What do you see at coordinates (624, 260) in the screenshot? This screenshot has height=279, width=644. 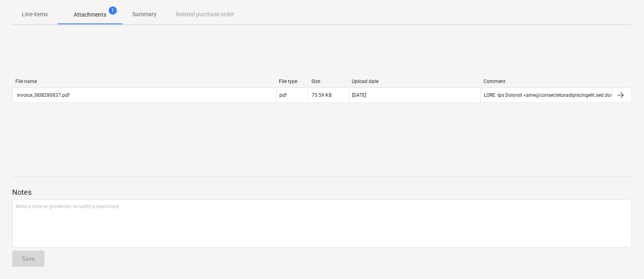 I see `div: Chat Widget` at bounding box center [624, 260].